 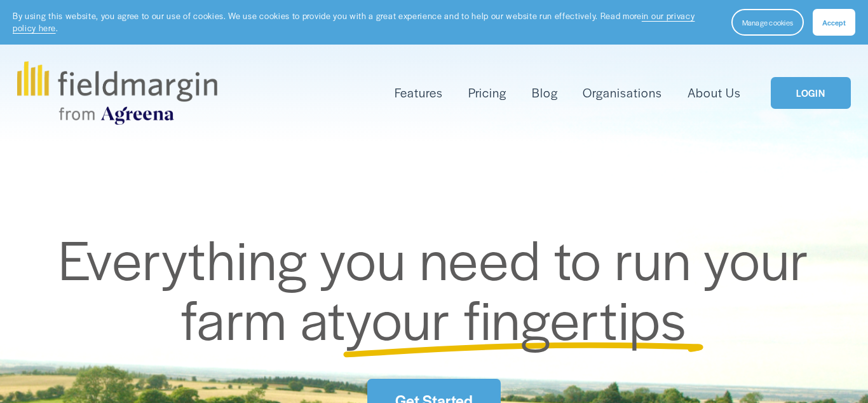 I want to click on a: Pricing, so click(x=487, y=93).